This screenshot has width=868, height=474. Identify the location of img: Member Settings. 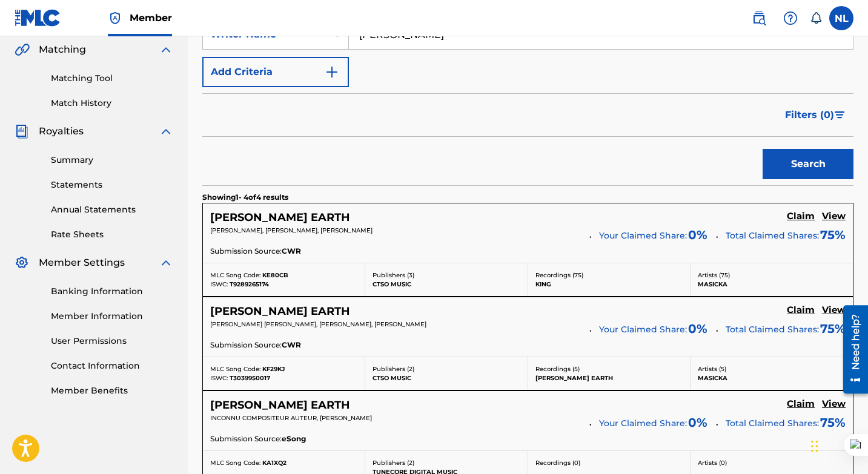
(22, 263).